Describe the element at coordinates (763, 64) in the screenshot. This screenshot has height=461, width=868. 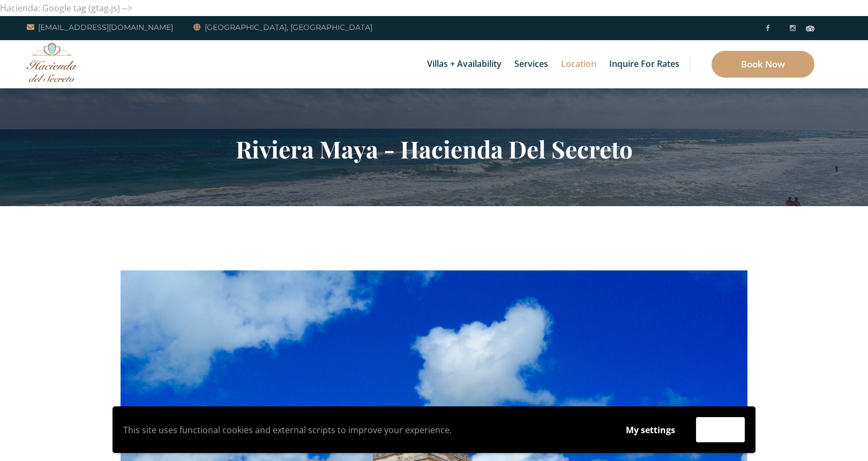
I see `a: Book Now` at that location.